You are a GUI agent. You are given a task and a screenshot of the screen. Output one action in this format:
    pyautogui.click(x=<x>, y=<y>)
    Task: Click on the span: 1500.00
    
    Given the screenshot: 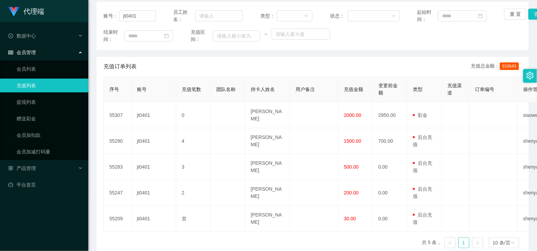 What is the action you would take?
    pyautogui.click(x=353, y=141)
    